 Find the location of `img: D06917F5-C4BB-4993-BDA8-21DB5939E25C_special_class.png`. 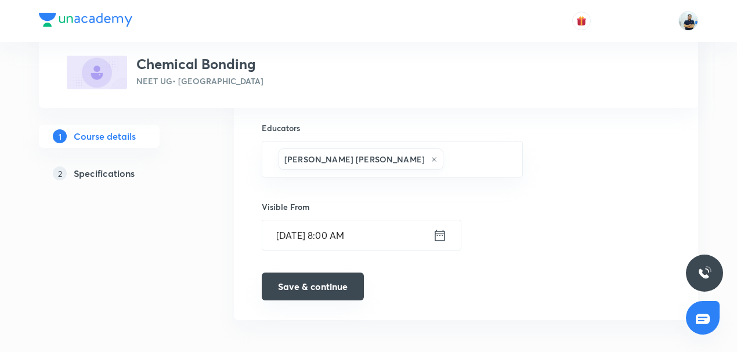

img: D06917F5-C4BB-4993-BDA8-21DB5939E25C_special_class.png is located at coordinates (97, 73).